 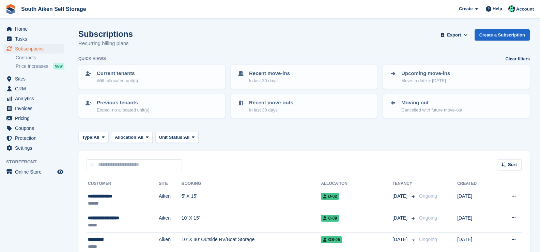 I want to click on button: Unit Status: All, so click(x=177, y=137).